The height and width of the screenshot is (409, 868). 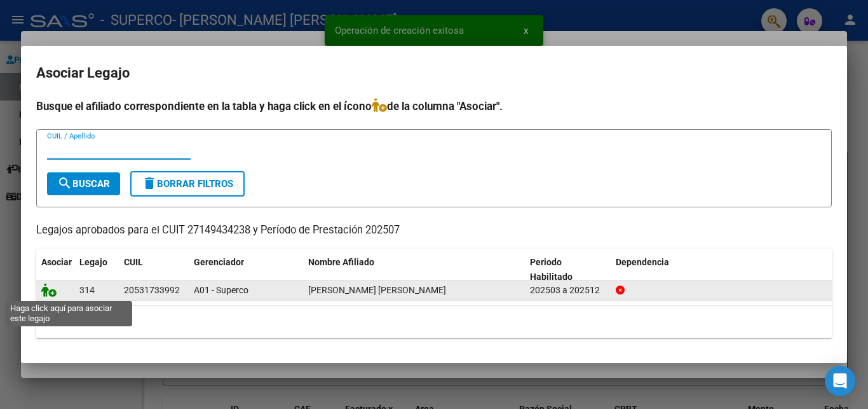 What do you see at coordinates (218, 262) in the screenshot?
I see `span: Gerenciador` at bounding box center [218, 262].